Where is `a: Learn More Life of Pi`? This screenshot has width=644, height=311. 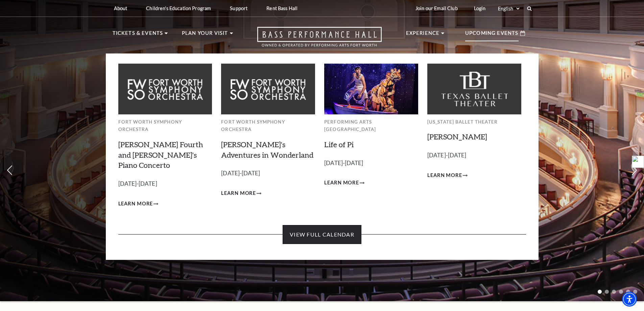
a: Learn More Life of Pi is located at coordinates (344, 182).